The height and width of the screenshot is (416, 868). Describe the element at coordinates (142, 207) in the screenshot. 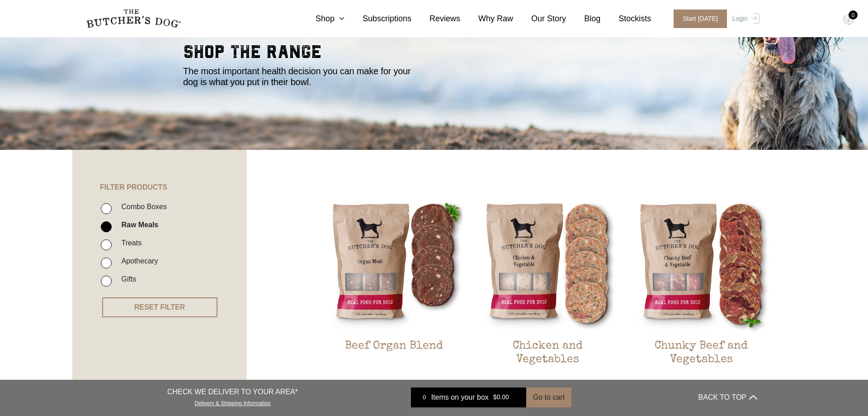

I see `label: Combo Boxes` at that location.